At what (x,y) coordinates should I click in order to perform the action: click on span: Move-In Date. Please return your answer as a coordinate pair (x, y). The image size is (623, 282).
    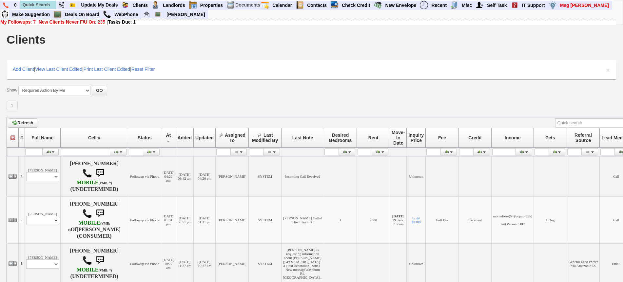
    Looking at the image, I should click on (398, 138).